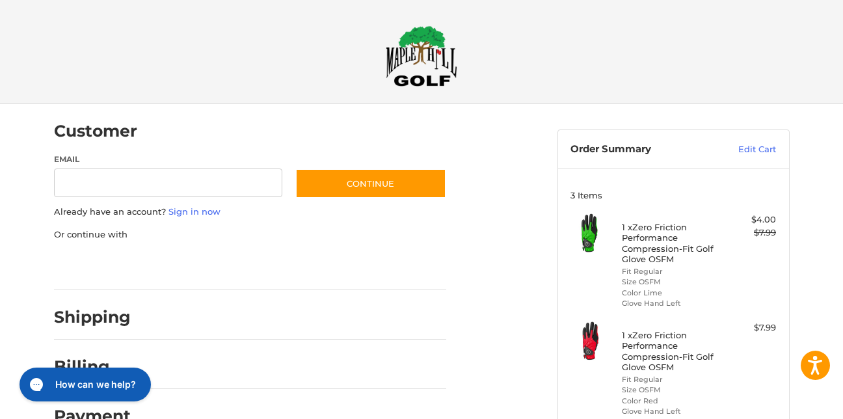 This screenshot has height=419, width=843. Describe the element at coordinates (72, 21) in the screenshot. I see `button: Gorgias live chat` at that location.